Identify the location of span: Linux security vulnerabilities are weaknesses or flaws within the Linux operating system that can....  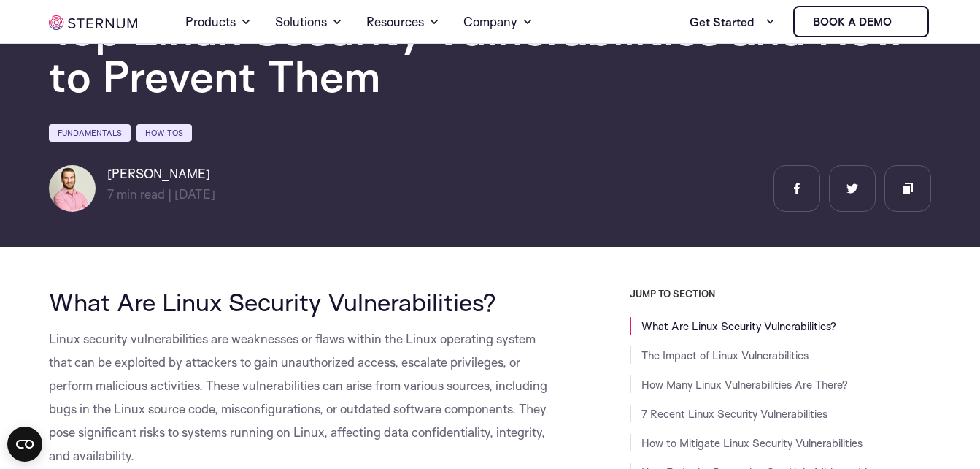
(297, 396).